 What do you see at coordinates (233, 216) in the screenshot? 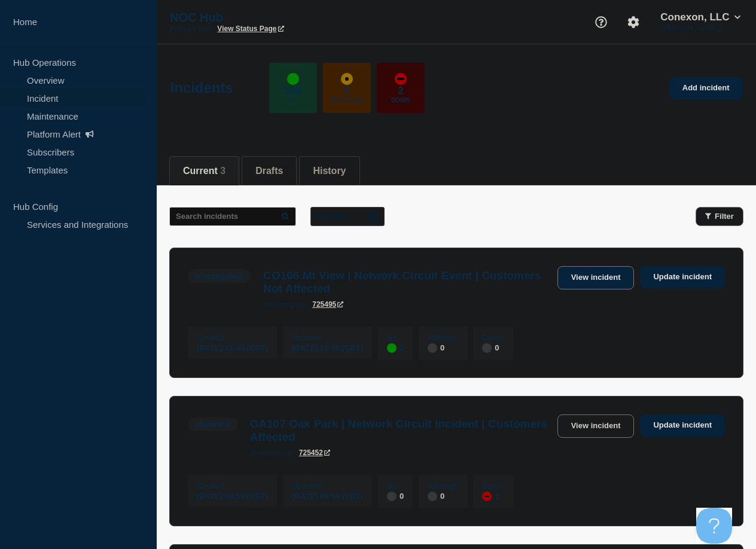
I see `input: Search incidents` at bounding box center [233, 216].